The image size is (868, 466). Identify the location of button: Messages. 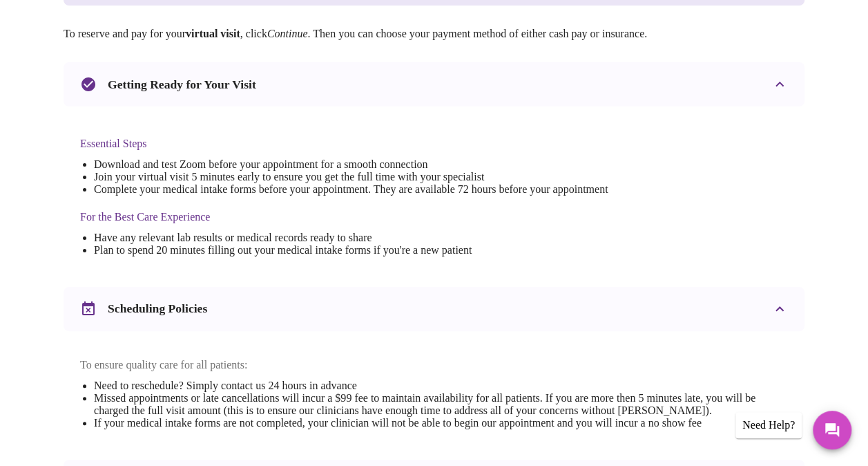
(832, 430).